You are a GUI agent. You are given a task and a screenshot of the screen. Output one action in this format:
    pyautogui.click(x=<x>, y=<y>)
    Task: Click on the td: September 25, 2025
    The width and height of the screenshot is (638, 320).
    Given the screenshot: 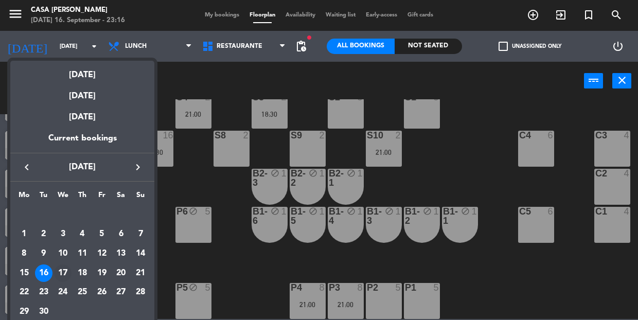 What is the action you would take?
    pyautogui.click(x=82, y=293)
    